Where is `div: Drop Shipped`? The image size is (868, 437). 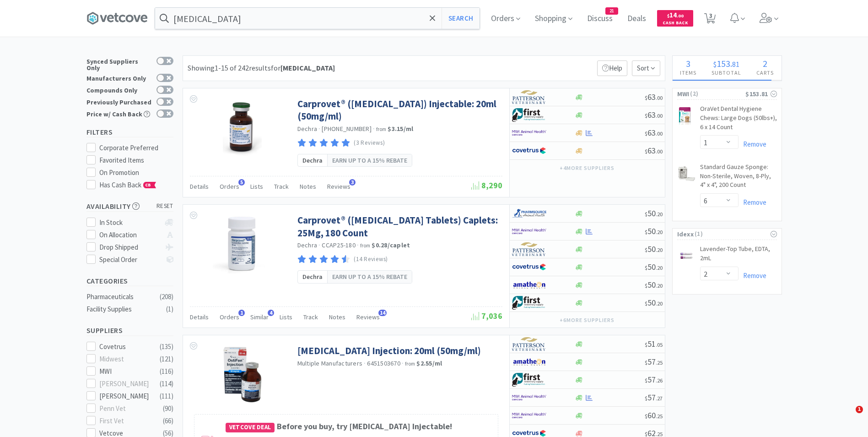 div: Drop Shipped is located at coordinates (130, 247).